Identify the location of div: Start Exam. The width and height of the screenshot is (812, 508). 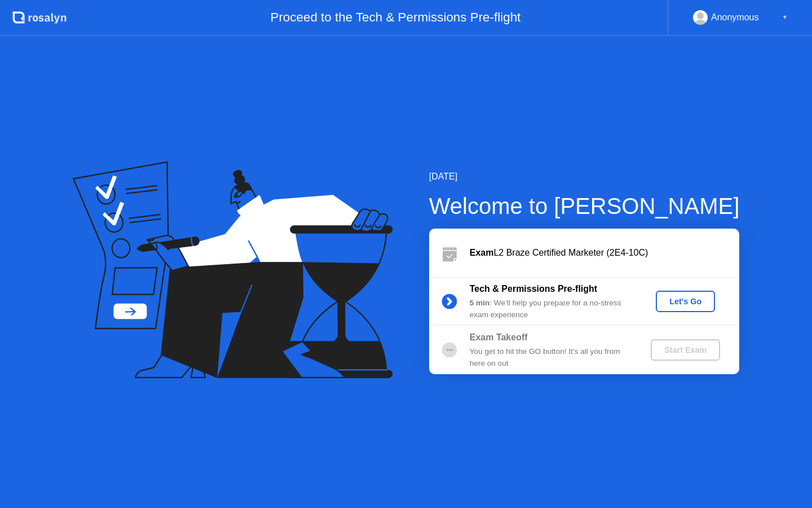
(685, 350).